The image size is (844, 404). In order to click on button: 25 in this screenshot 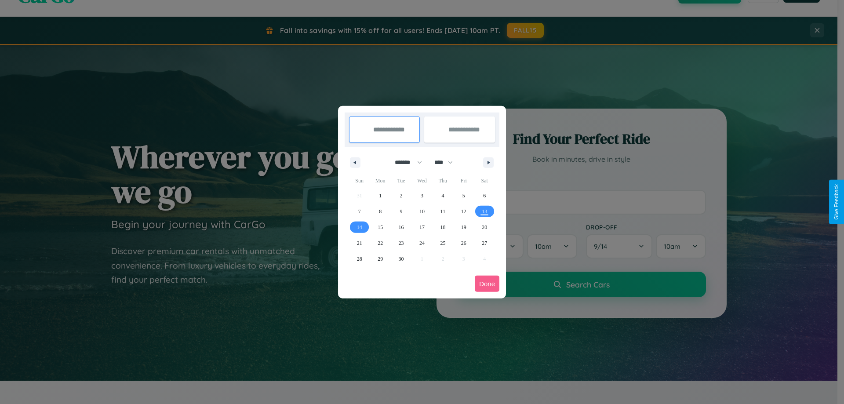, I will do `click(442, 243)`.